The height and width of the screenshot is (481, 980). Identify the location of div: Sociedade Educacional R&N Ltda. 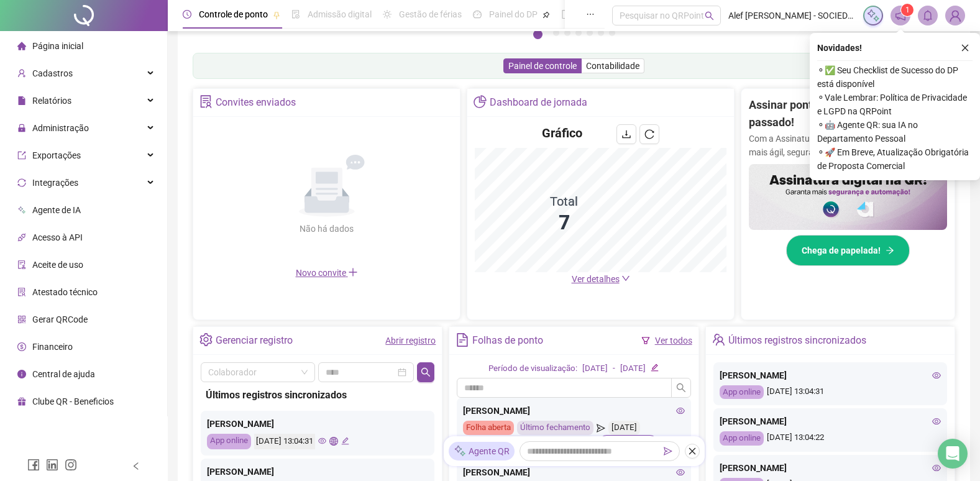
(530, 443).